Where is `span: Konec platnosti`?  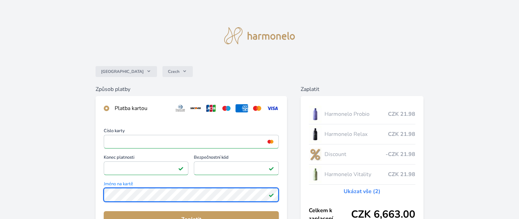
span: Konec platnosti is located at coordinates (146, 159).